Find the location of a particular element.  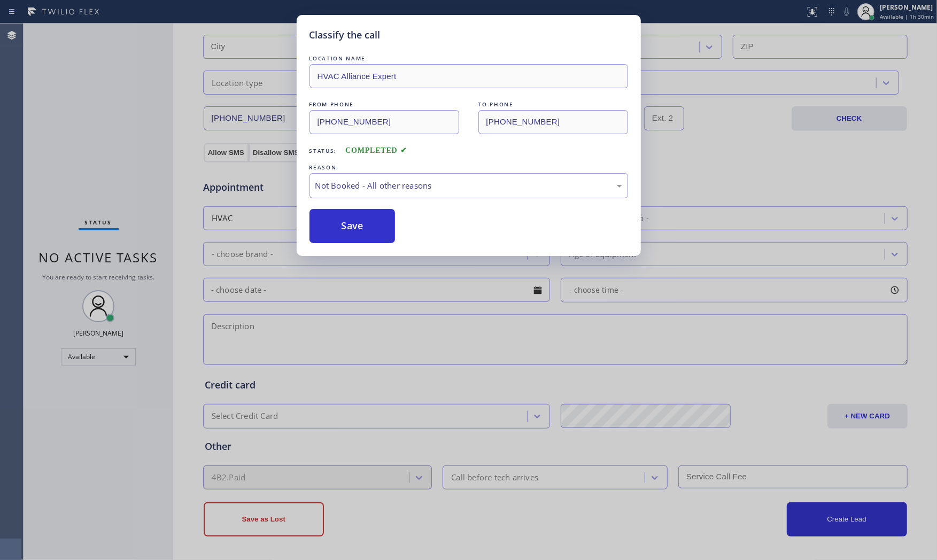

button: Save is located at coordinates (353, 226).